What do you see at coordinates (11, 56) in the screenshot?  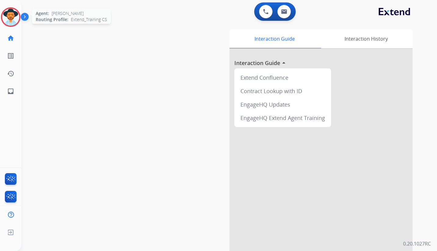 I see `mat-icon: list_alt` at bounding box center [11, 56].